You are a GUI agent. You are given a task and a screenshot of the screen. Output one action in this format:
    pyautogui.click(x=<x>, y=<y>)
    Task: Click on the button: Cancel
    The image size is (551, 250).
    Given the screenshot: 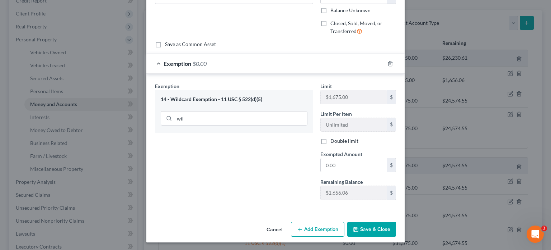 What is the action you would take?
    pyautogui.click(x=275, y=229)
    